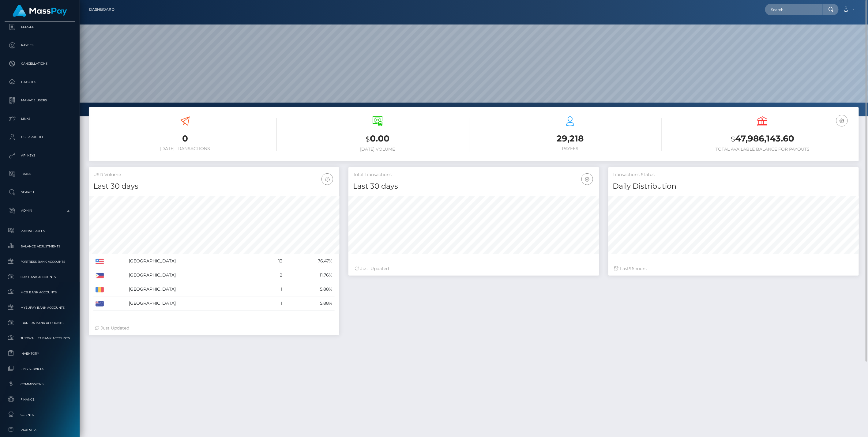  Describe the element at coordinates (40, 64) in the screenshot. I see `a: Cancellations` at that location.